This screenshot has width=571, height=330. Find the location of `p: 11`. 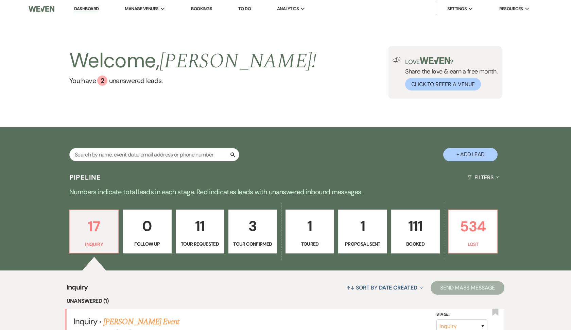

p: 11 is located at coordinates (200, 226).